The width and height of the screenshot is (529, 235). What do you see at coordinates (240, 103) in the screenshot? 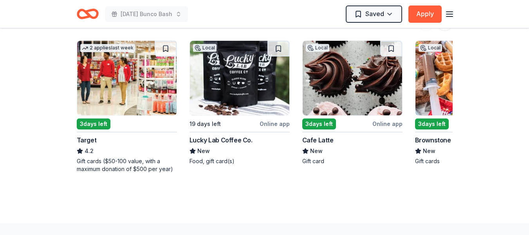
I see `a: Image for Lucky Lab Coffee Co.Local19 days leftOnline appLucky Lab Coffee Co.NewFood, gift card(s)` at bounding box center [240, 103].